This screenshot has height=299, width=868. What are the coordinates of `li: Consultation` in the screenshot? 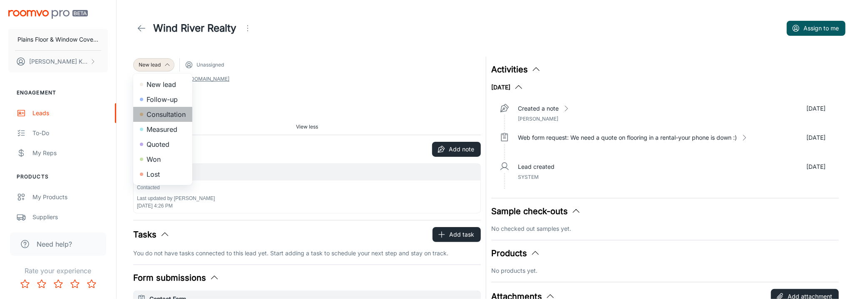 It's located at (163, 115).